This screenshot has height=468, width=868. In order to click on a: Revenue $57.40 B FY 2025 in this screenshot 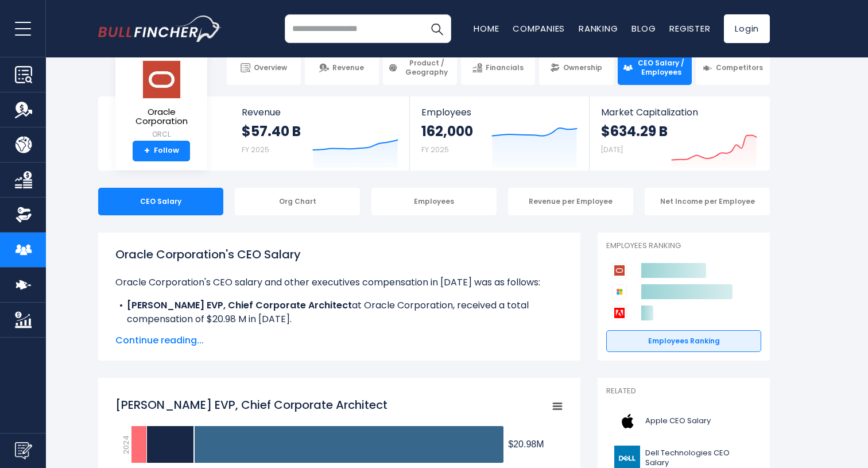, I will do `click(320, 133)`.